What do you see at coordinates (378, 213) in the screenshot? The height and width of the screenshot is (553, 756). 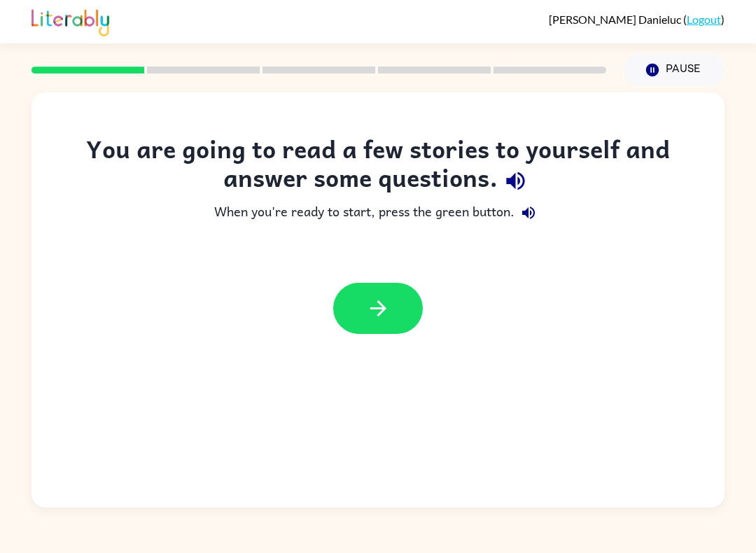 I see `div: When you're ready to start, press the green button.` at bounding box center [378, 213].